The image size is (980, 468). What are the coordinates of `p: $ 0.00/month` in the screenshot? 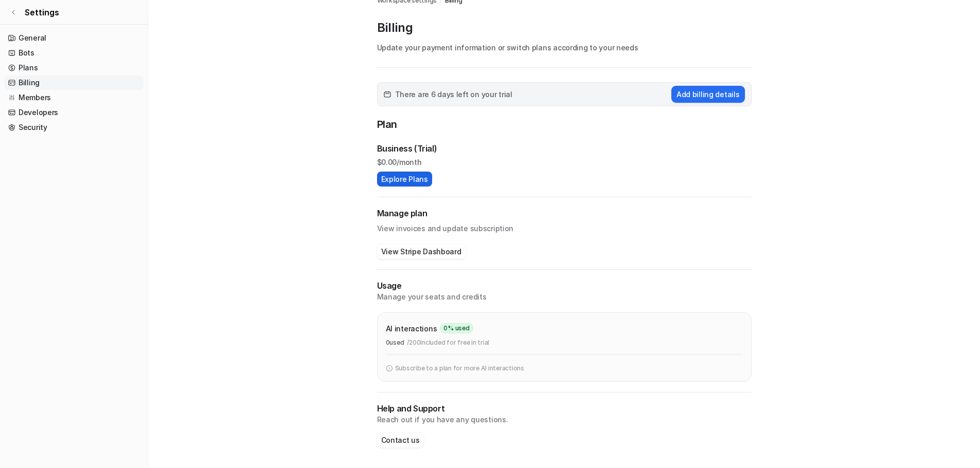 It's located at (564, 162).